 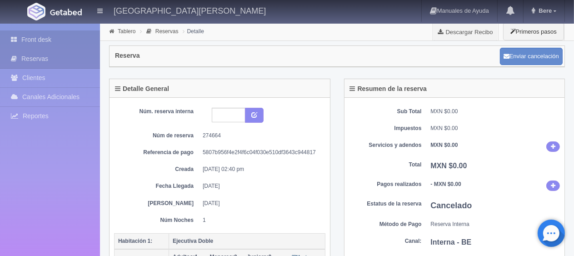 I want to click on dd: Reserva Interna, so click(x=495, y=224).